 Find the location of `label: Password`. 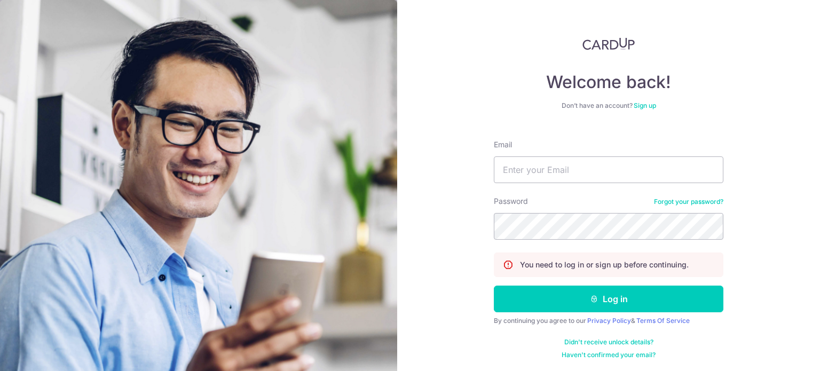

label: Password is located at coordinates (511, 201).